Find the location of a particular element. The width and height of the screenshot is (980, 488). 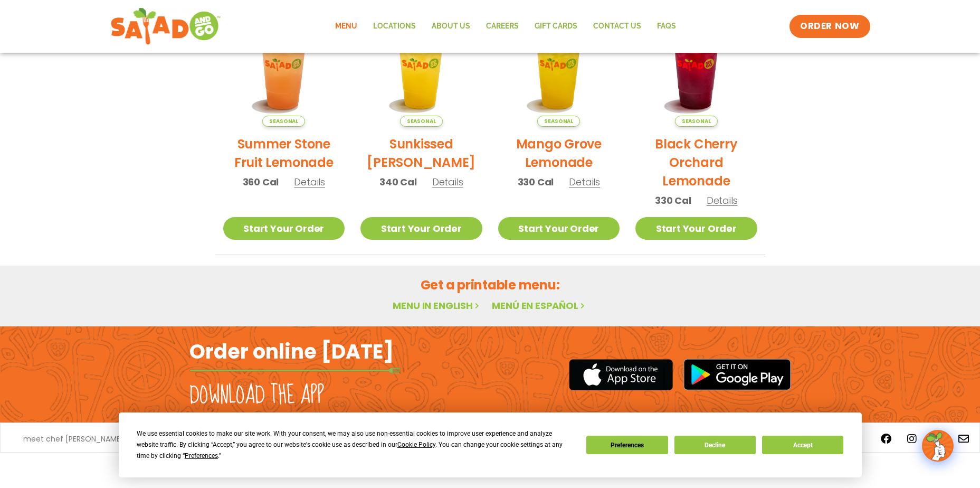

img: Product photo for Mango Grove Lemonade is located at coordinates (559, 66).